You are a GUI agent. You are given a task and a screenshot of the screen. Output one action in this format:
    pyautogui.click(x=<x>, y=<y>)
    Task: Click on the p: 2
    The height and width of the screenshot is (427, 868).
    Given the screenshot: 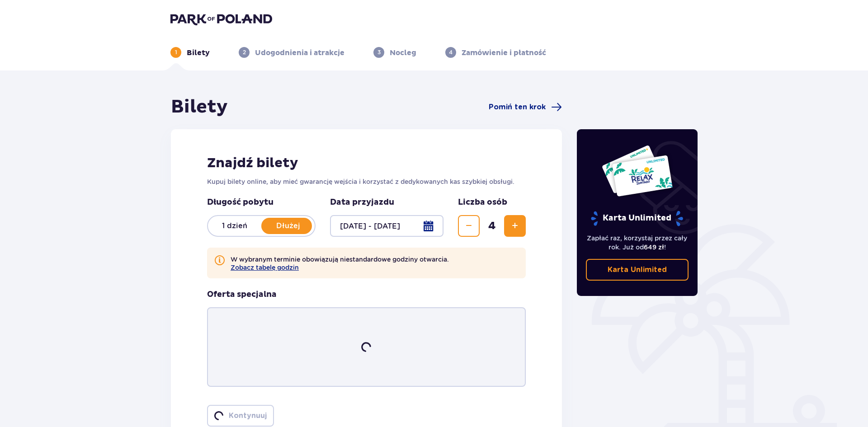 What is the action you would take?
    pyautogui.click(x=244, y=52)
    